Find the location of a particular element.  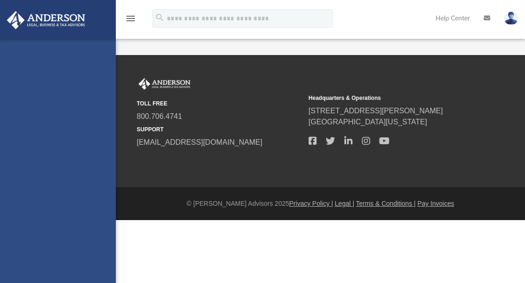

i: search is located at coordinates (160, 18).